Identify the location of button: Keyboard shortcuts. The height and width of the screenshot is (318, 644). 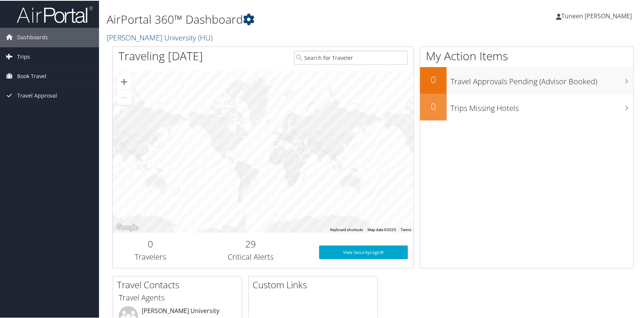
(346, 229).